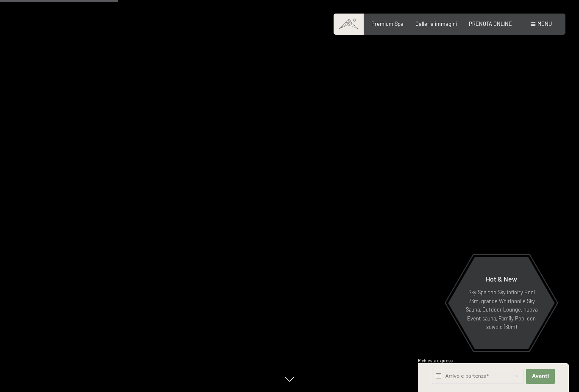 The height and width of the screenshot is (392, 579). I want to click on a: Galleria immagini, so click(436, 24).